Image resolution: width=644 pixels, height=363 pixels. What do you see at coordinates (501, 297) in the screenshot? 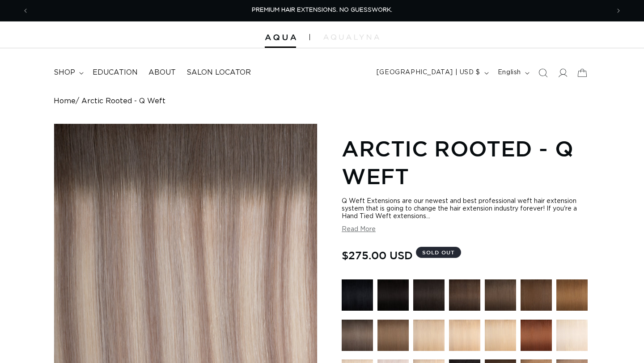
I see `a: 4AB Medium Ash Brown - Q Weft` at bounding box center [501, 297].